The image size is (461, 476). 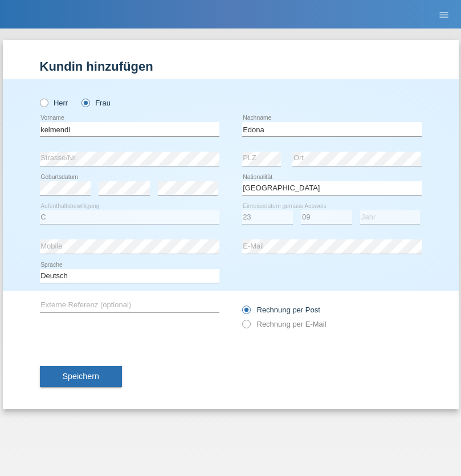 I want to click on input: Rechnung per E-Mail, so click(x=246, y=327).